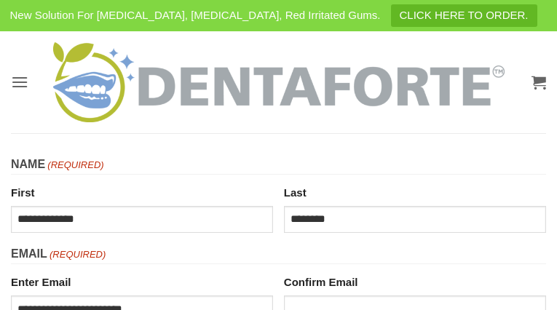  Describe the element at coordinates (415, 280) in the screenshot. I see `label: Confirm Email` at that location.